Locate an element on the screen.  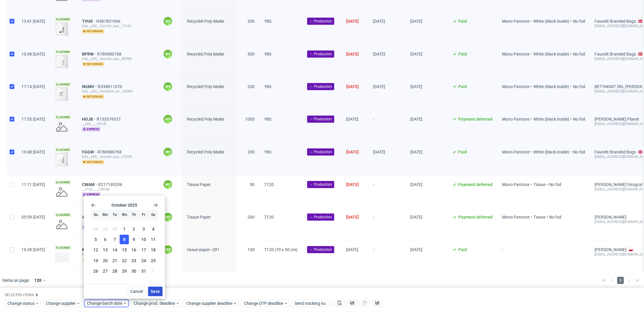
span: 500 is located at coordinates (251, 54).